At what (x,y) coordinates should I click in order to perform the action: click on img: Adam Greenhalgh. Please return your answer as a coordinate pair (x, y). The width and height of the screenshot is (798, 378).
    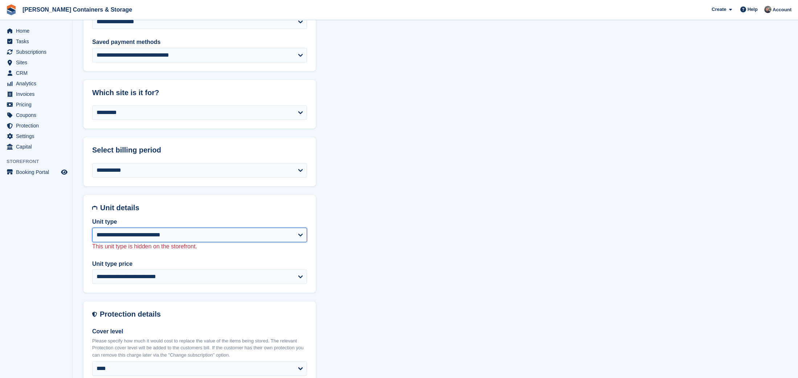
    Looking at the image, I should click on (768, 9).